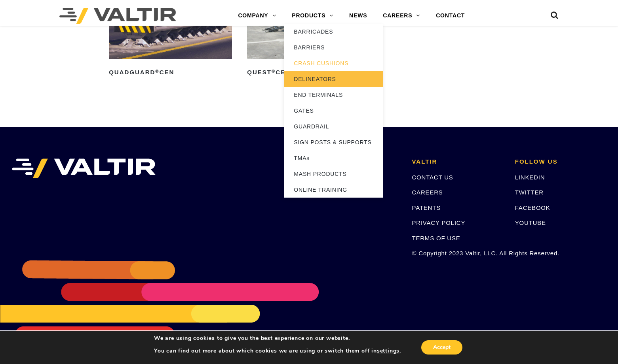 Image resolution: width=618 pixels, height=364 pixels. I want to click on a: YOUTUBE, so click(531, 223).